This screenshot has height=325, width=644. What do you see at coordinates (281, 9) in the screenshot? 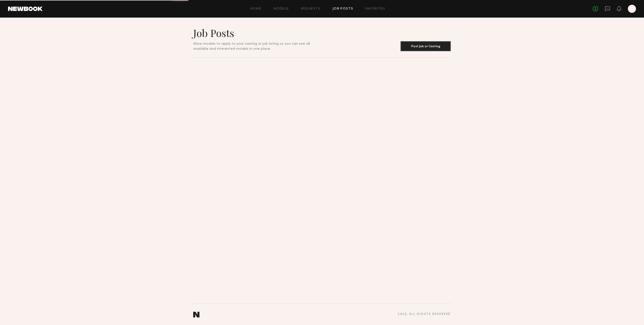
I see `a: Models` at bounding box center [281, 9].